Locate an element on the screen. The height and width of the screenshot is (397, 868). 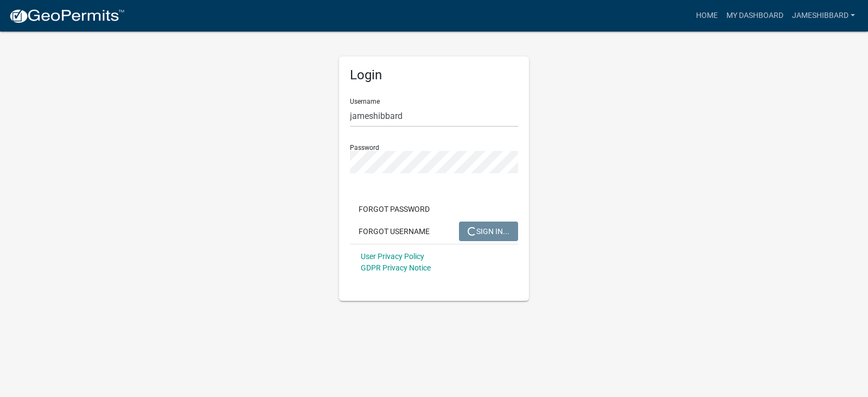
a: GDPR Privacy Notice is located at coordinates (395, 268).